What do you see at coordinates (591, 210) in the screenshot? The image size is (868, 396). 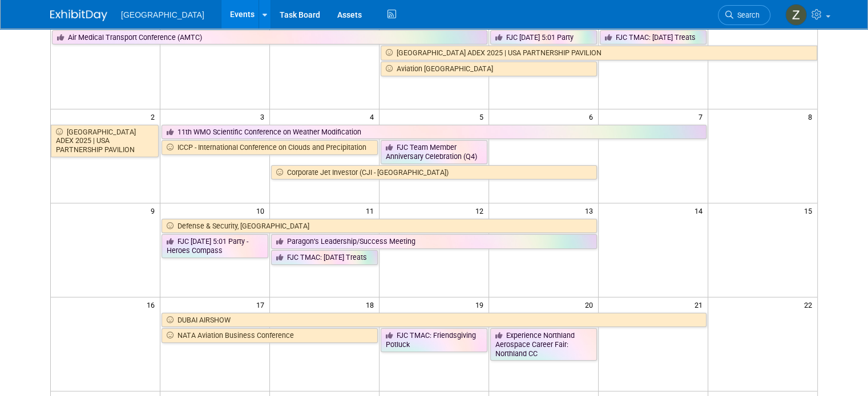 I see `span: 13` at bounding box center [591, 210].